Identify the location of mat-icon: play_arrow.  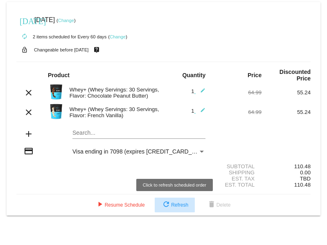
(100, 205).